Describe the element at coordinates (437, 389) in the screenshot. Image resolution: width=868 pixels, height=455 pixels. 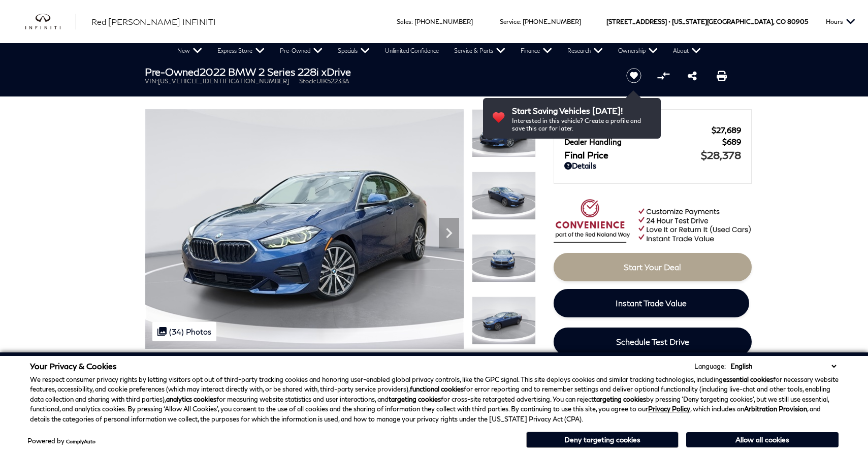
I see `strong: functional cookies` at that location.